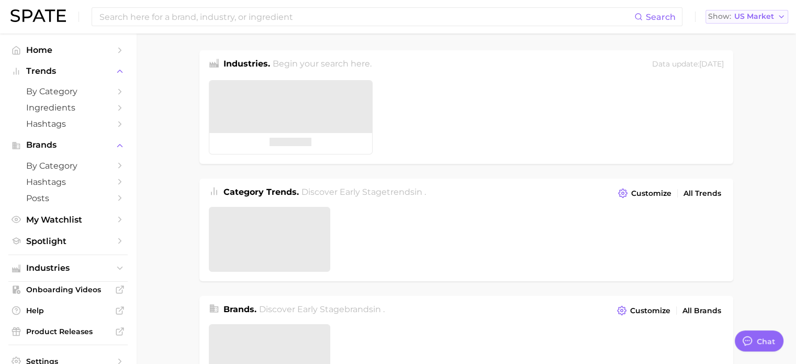 The height and width of the screenshot is (364, 796). I want to click on button: ShowUS Market, so click(746, 17).